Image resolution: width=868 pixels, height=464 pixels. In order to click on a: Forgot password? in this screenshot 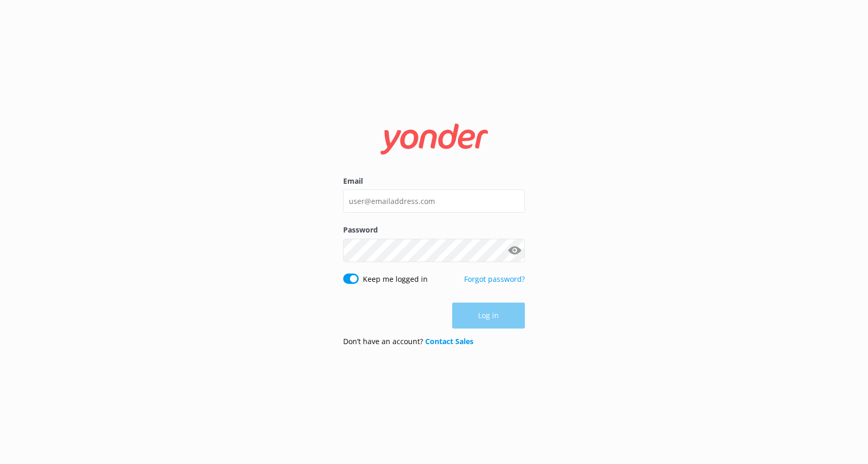, I will do `click(494, 279)`.